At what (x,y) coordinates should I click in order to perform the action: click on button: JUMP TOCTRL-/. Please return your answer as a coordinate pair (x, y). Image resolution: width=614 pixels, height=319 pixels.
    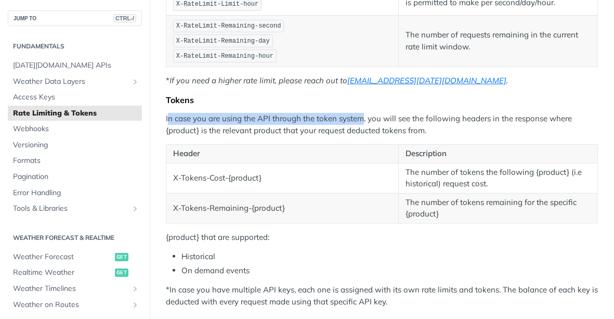
    Looking at the image, I should click on (75, 18).